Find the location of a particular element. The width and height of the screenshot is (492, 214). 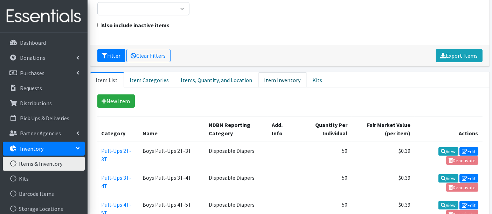

p: Partner Agencies is located at coordinates (40, 133).